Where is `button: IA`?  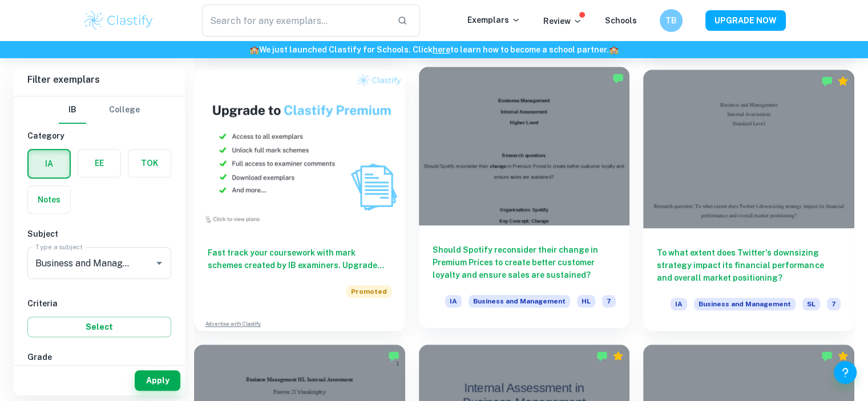 button: IA is located at coordinates (49, 164).